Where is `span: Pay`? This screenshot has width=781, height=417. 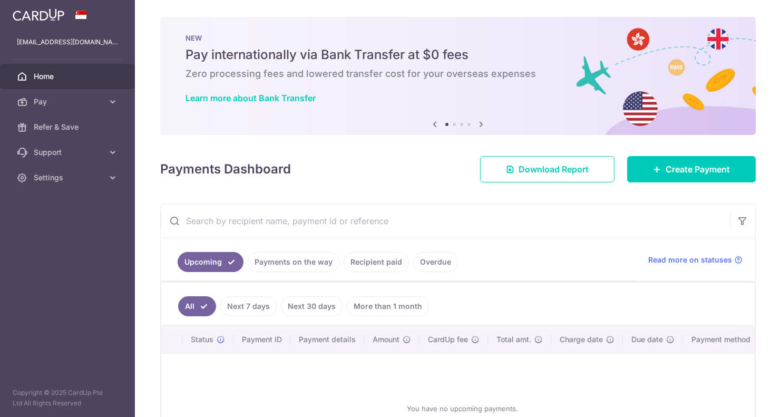
span: Pay is located at coordinates (69, 102).